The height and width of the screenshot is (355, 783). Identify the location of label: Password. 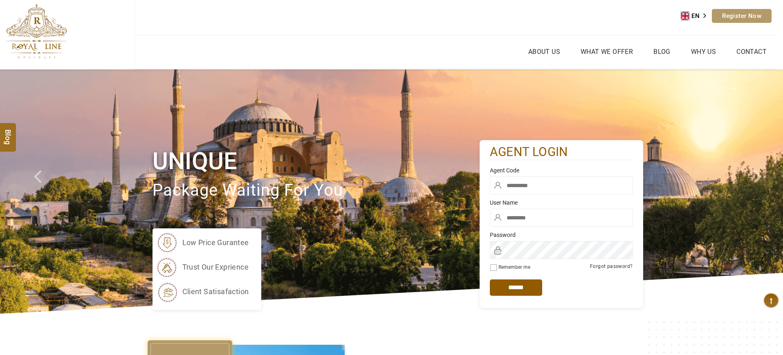
(561, 235).